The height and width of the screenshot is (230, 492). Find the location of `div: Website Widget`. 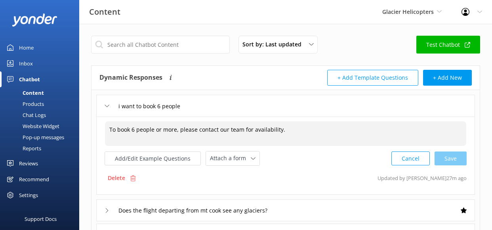

div: Website Widget is located at coordinates (32, 126).